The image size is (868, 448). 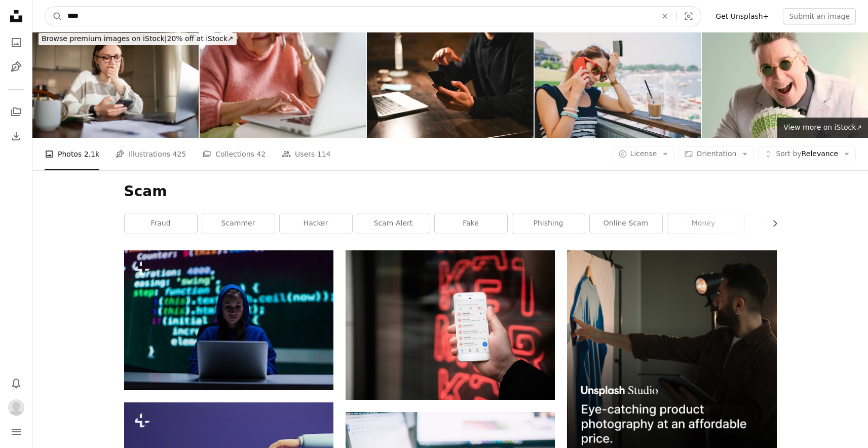 What do you see at coordinates (150, 154) in the screenshot?
I see `a: Illustrations 425` at bounding box center [150, 154].